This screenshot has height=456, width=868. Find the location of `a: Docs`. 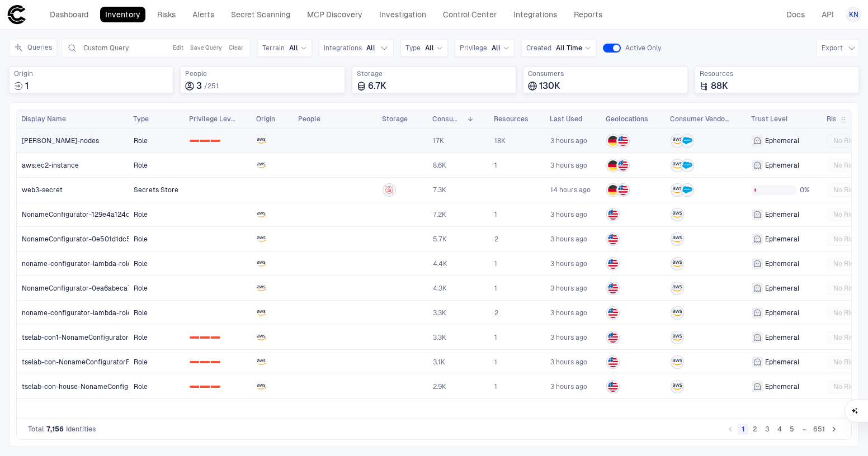

a: Docs is located at coordinates (795, 14).